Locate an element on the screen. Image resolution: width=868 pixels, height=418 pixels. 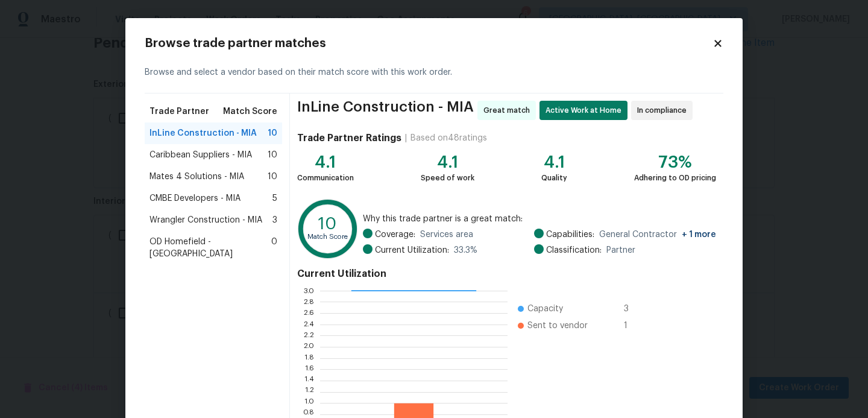
text: 3.0 is located at coordinates (309, 291).